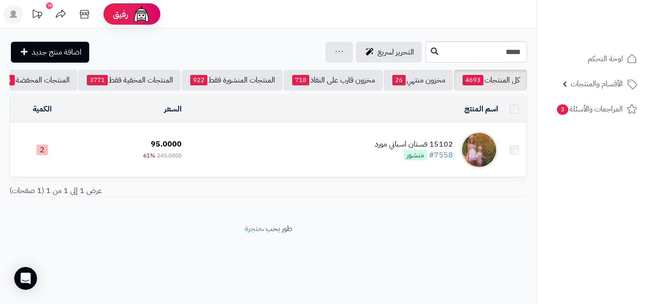 The width and height of the screenshot is (648, 304). What do you see at coordinates (301, 80) in the screenshot?
I see `span: 718` at bounding box center [301, 80].